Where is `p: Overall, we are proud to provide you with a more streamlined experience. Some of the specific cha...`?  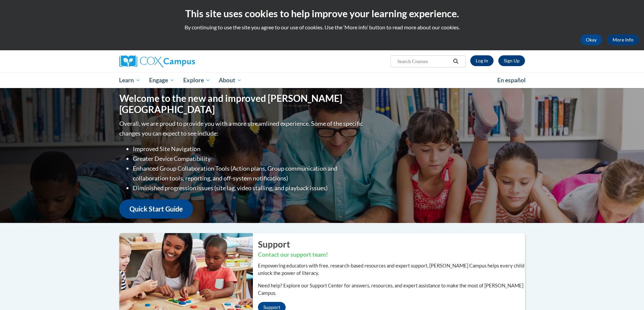 p: Overall, we are proud to provide you with a more streamlined experience. Some of the specific cha... is located at coordinates (242, 128).